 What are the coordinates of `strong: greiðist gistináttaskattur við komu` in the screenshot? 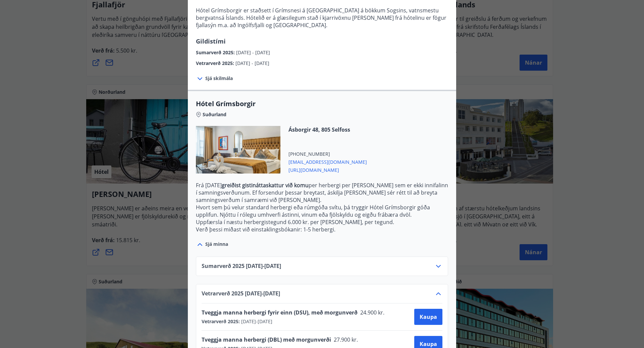 It's located at (265, 185).